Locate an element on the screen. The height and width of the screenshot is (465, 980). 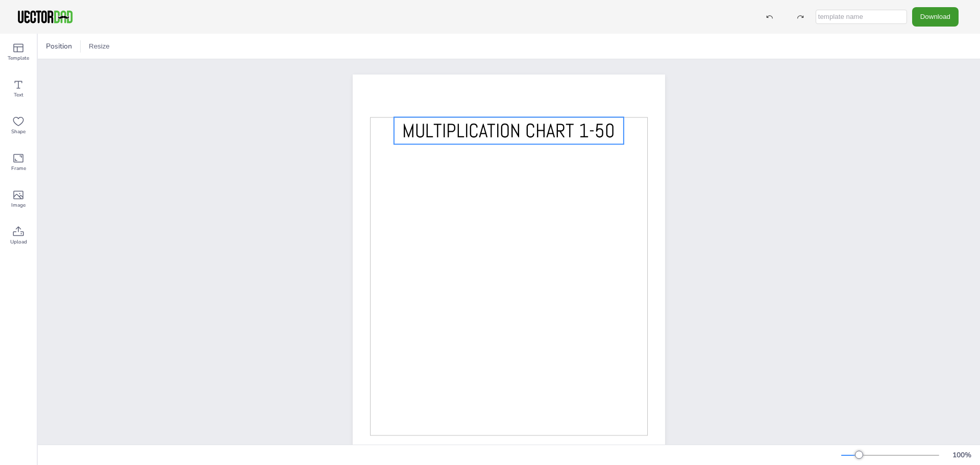
span: Upload is located at coordinates (19, 242).